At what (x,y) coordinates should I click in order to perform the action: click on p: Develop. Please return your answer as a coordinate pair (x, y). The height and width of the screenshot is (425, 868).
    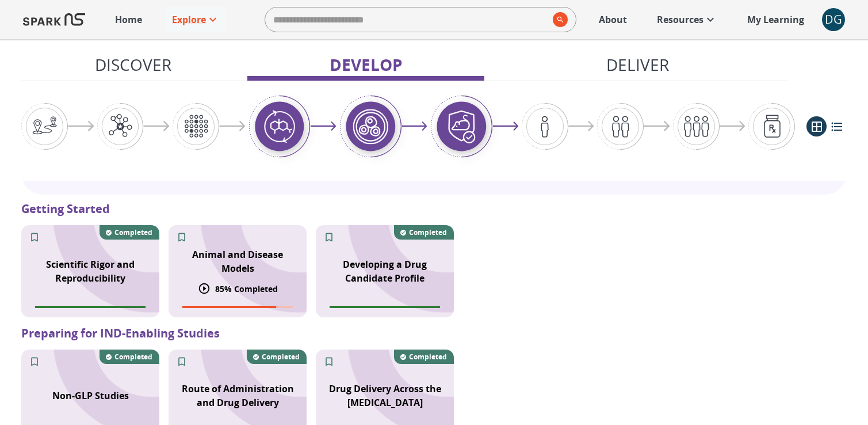
    Looking at the image, I should click on (366, 64).